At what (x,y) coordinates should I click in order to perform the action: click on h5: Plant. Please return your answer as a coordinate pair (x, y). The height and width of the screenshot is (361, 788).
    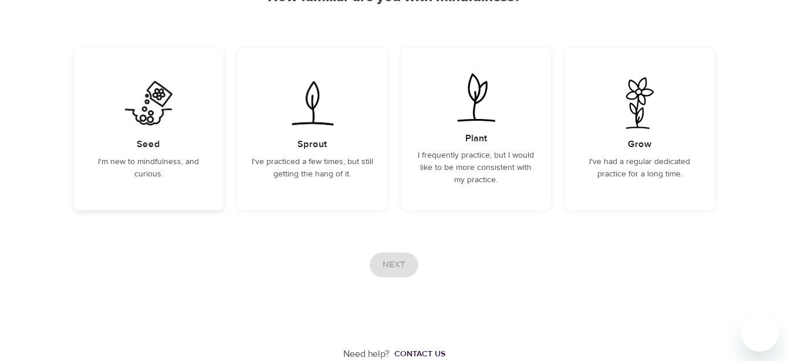
    Looking at the image, I should click on (476, 138).